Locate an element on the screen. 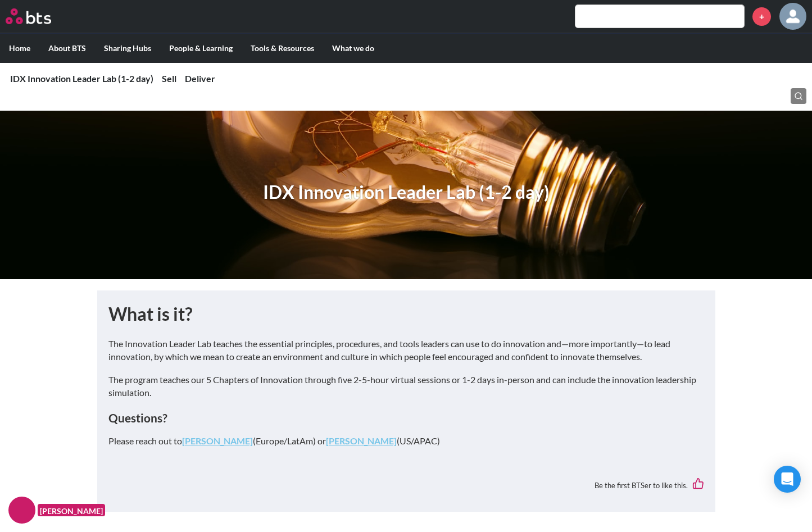 The width and height of the screenshot is (812, 532). label: Tools & Resources is located at coordinates (282, 49).